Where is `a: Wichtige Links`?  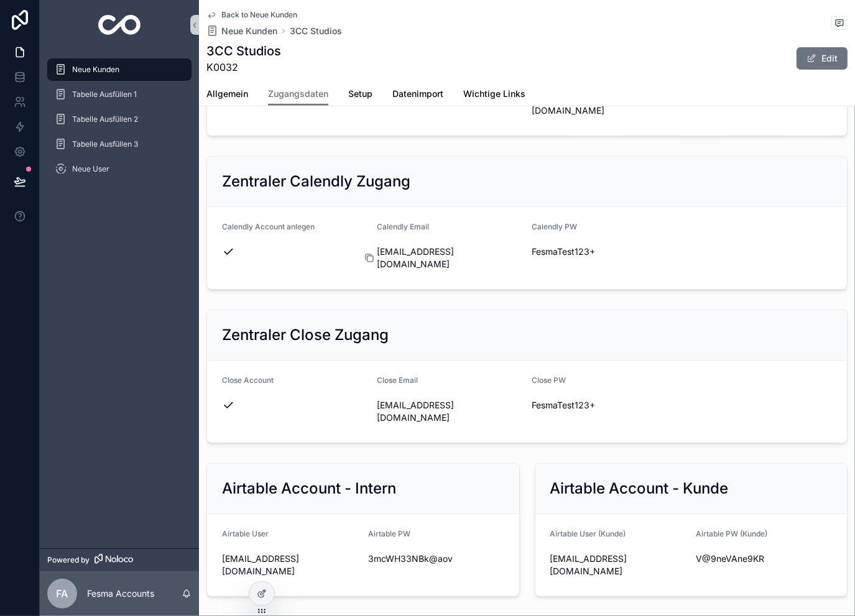
a: Wichtige Links is located at coordinates (494, 95).